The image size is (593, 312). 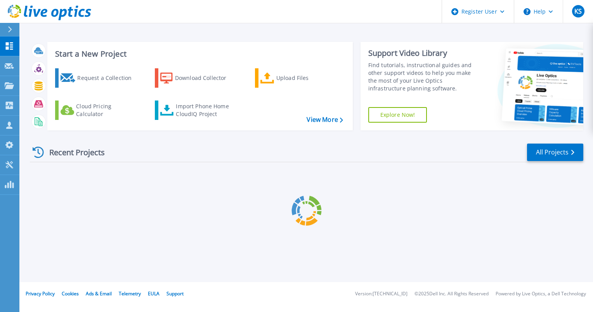 I want to click on span: KS, so click(x=578, y=11).